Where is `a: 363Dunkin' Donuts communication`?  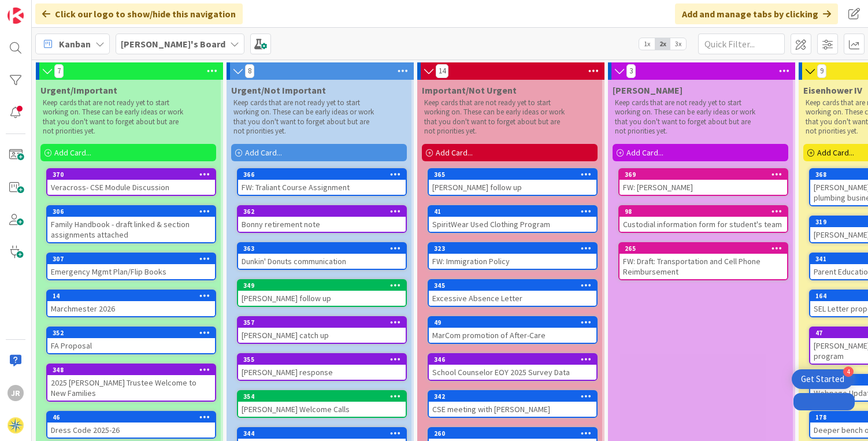 a: 363Dunkin' Donuts communication is located at coordinates (322, 256).